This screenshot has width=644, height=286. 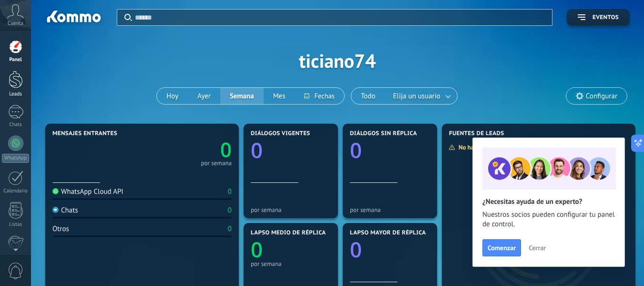 What do you see at coordinates (15, 158) in the screenshot?
I see `div: WhatsApp` at bounding box center [15, 158].